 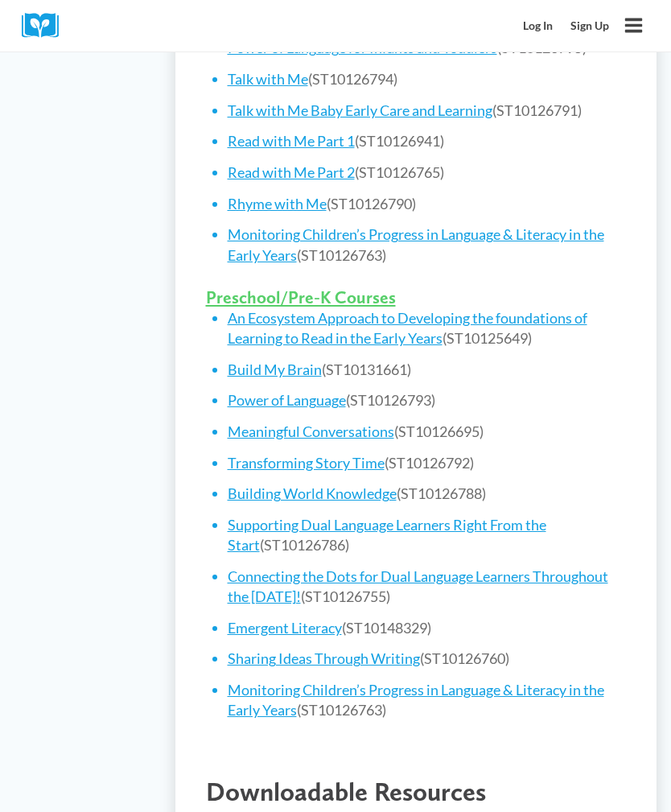 I want to click on li: (ST10126765), so click(x=427, y=172).